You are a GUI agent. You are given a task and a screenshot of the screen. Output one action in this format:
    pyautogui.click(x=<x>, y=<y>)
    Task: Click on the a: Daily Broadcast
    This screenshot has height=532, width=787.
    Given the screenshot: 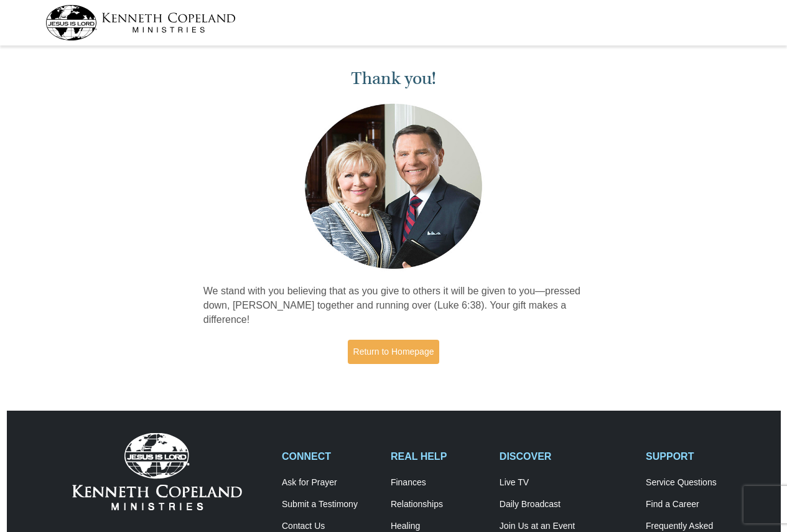 What is the action you would take?
    pyautogui.click(x=566, y=505)
    